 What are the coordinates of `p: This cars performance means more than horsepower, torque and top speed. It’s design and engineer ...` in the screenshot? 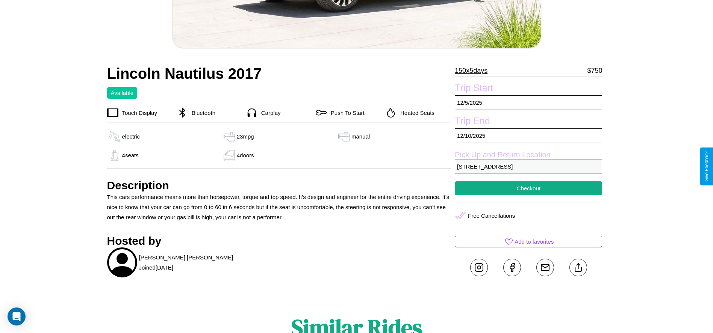 It's located at (279, 207).